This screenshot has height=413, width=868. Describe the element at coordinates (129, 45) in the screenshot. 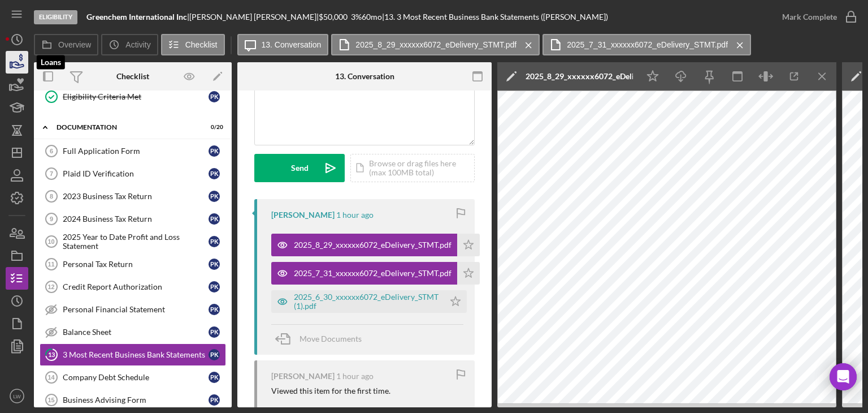

I see `button: Activity` at that location.